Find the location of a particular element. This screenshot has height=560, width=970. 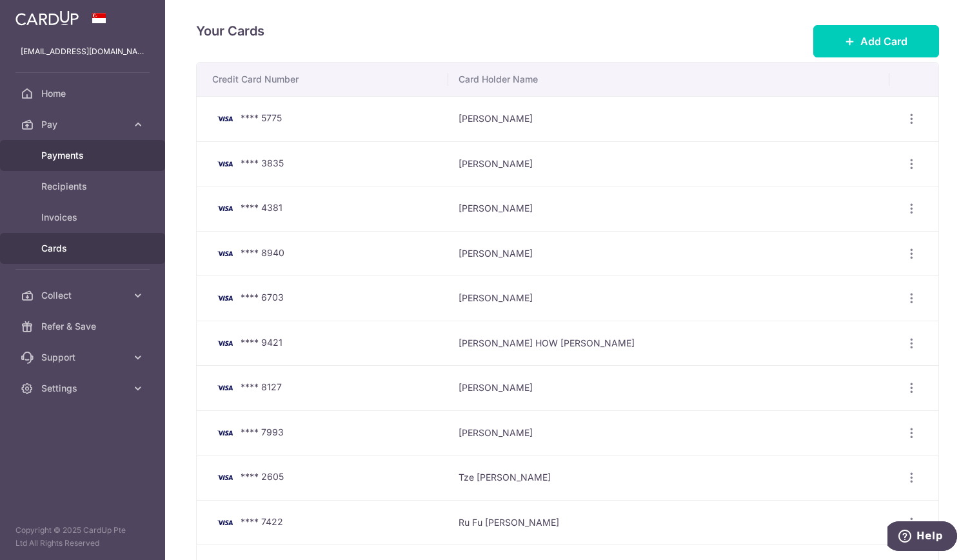

span: Recipients is located at coordinates (84, 186).